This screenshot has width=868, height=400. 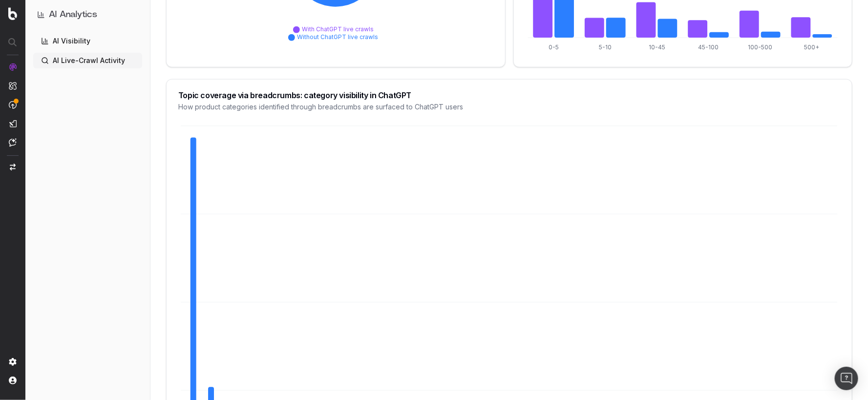 I want to click on img: Analytics, so click(x=13, y=67).